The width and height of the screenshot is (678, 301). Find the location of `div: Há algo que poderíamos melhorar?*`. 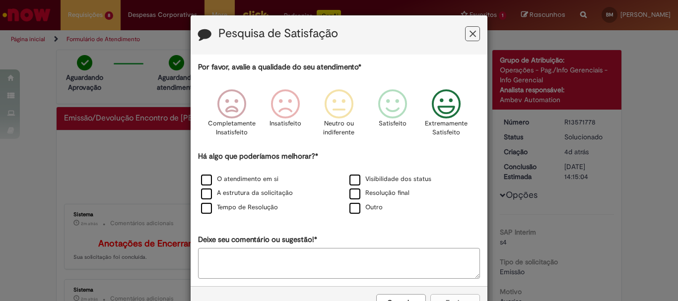

div: Há algo que poderíamos melhorar?* is located at coordinates (339, 183).